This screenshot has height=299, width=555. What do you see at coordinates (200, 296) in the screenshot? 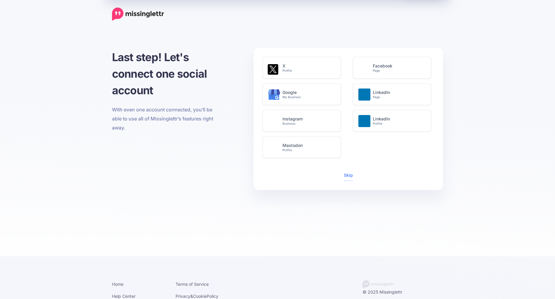
I see `a: Cookie` at bounding box center [200, 296].